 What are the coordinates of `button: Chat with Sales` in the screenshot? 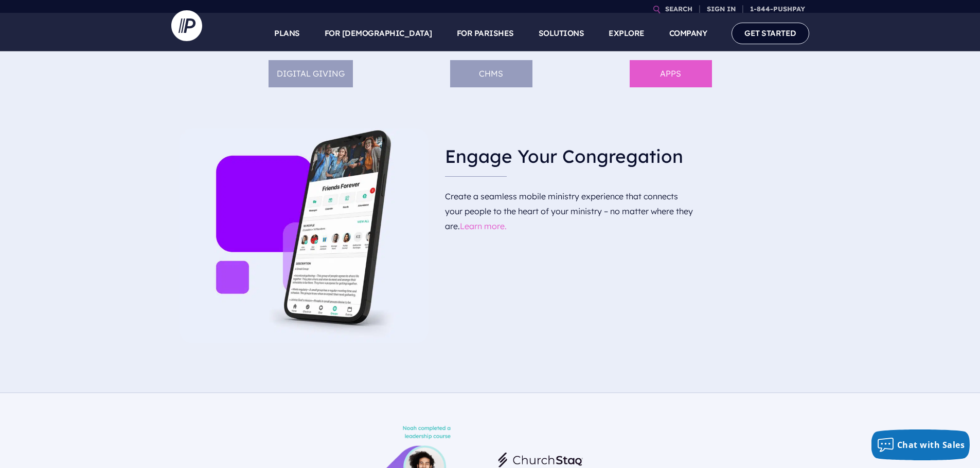 It's located at (921, 445).